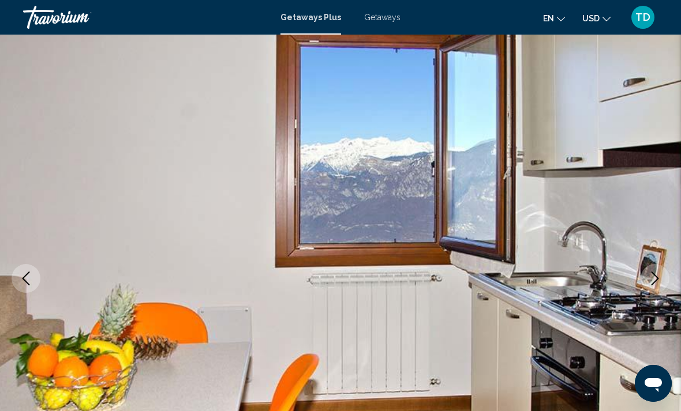 The width and height of the screenshot is (681, 411). I want to click on button: Previous image, so click(26, 279).